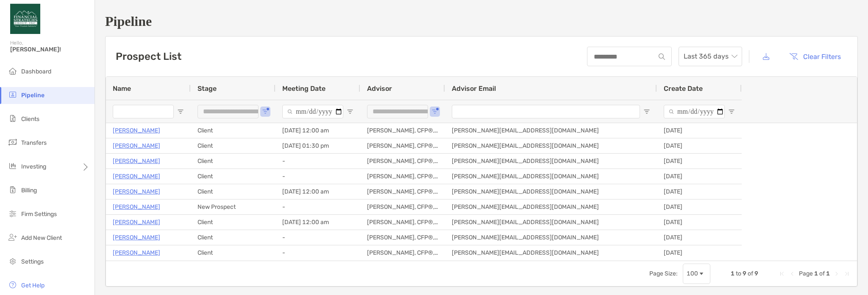 The height and width of the screenshot is (295, 868). Describe the element at coordinates (663, 274) in the screenshot. I see `div: Page Size:` at that location.